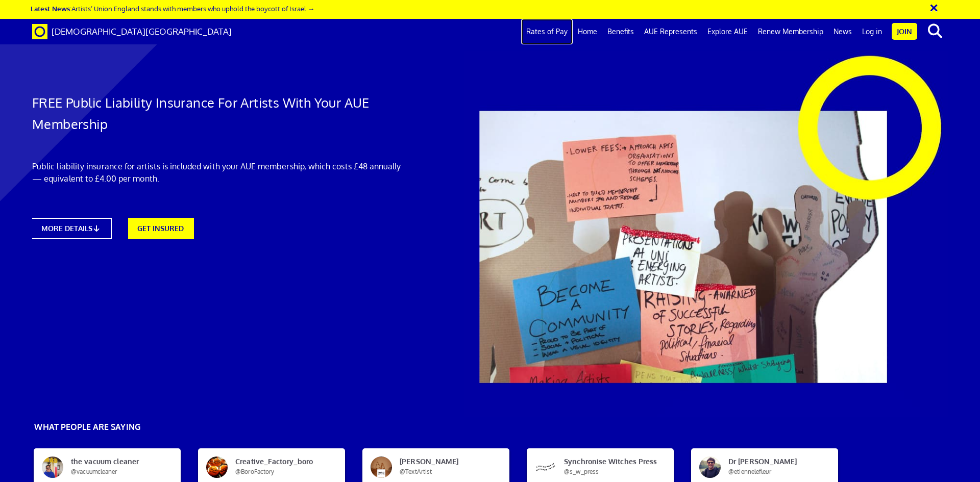 The height and width of the screenshot is (482, 980). What do you see at coordinates (843, 32) in the screenshot?
I see `a: News` at bounding box center [843, 32].